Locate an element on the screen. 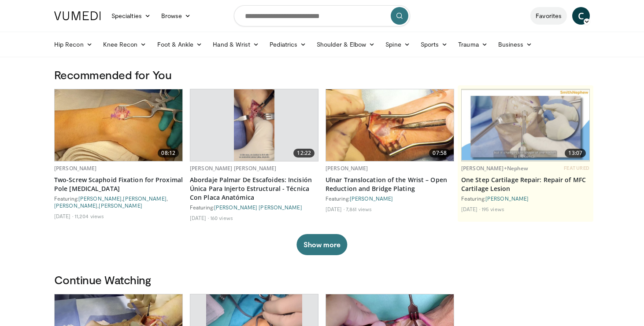 This screenshot has height=326, width=644. a: Pediatrics is located at coordinates (288, 45).